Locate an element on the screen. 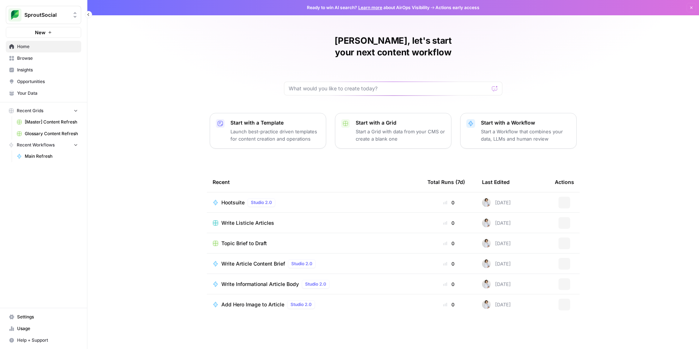 The width and height of the screenshot is (699, 349). span: Write Listicle Articles is located at coordinates (248, 223).